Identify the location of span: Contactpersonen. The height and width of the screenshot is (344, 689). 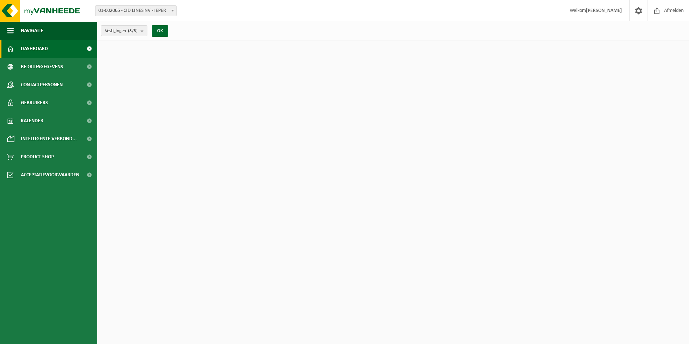
(42, 85).